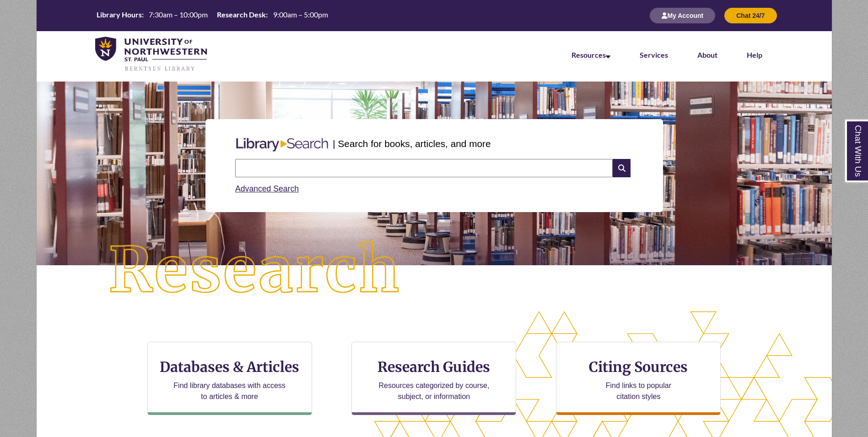  What do you see at coordinates (638, 378) in the screenshot?
I see `a: Citing Sources Find links to popular citation styles` at bounding box center [638, 378].